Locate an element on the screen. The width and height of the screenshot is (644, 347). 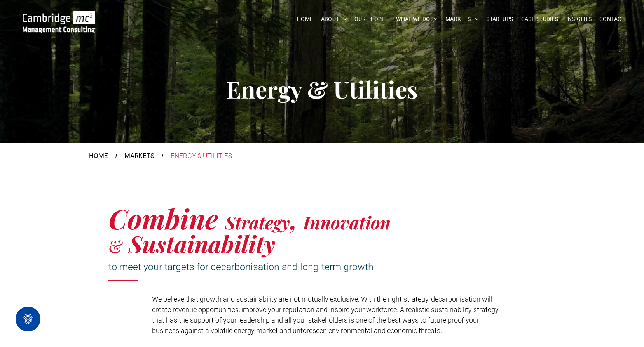
div: MARKETS is located at coordinates (139, 156).